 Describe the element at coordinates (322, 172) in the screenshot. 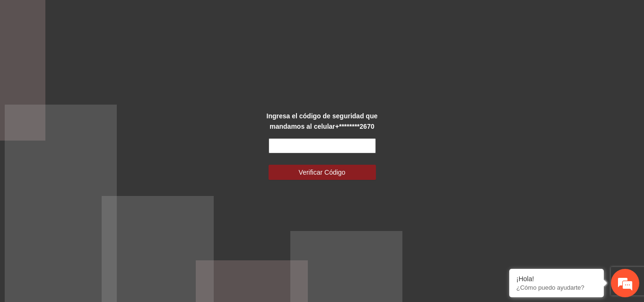

I see `button: Verificar Código` at that location.